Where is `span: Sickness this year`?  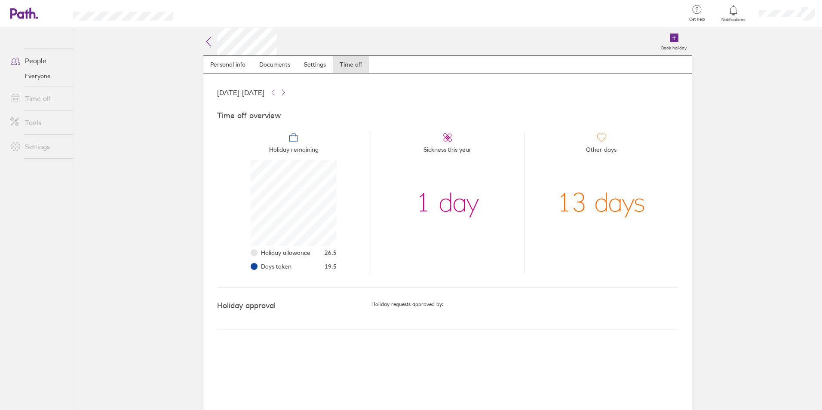 span: Sickness this year is located at coordinates (448, 151).